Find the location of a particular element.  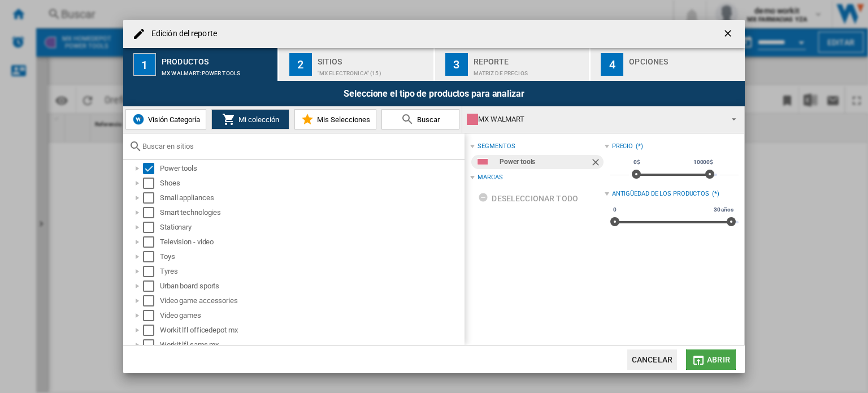

div: Urban board sports is located at coordinates (311, 286).